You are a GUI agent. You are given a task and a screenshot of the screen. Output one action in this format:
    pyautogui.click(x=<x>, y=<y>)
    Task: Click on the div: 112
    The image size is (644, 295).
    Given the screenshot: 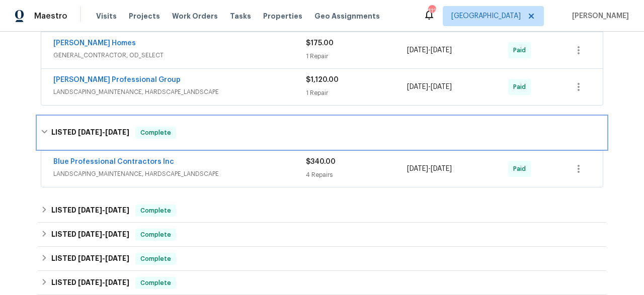 What is the action you would take?
    pyautogui.click(x=432, y=11)
    